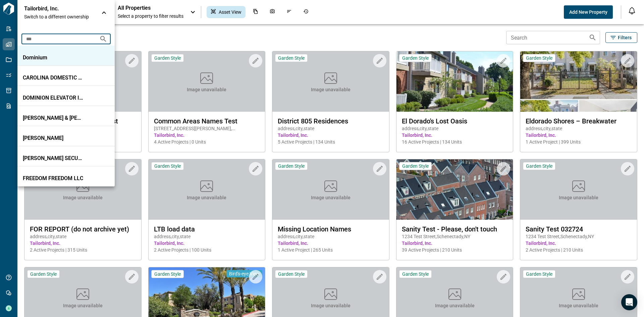 This screenshot has height=317, width=644. Describe the element at coordinates (53, 78) in the screenshot. I see `p: CAROLINA DOMESTIC STAFFING` at that location.